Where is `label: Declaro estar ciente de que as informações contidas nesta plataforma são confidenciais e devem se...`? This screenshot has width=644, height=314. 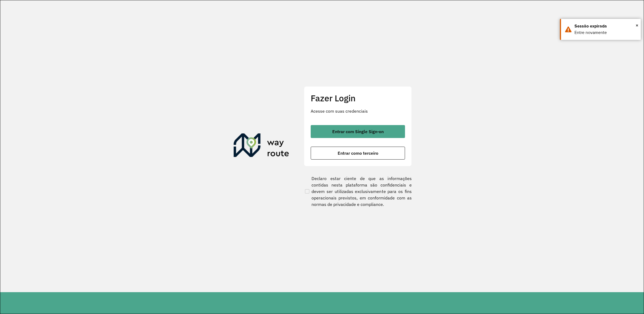
label: Declaro estar ciente de que as informações contidas nesta plataforma são confidenciais e devem se... is located at coordinates (358, 191).